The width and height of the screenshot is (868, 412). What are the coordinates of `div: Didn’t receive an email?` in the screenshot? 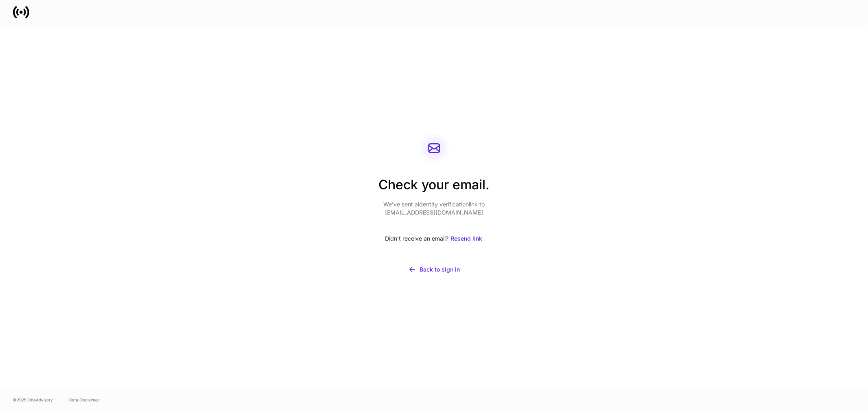 It's located at (434, 239).